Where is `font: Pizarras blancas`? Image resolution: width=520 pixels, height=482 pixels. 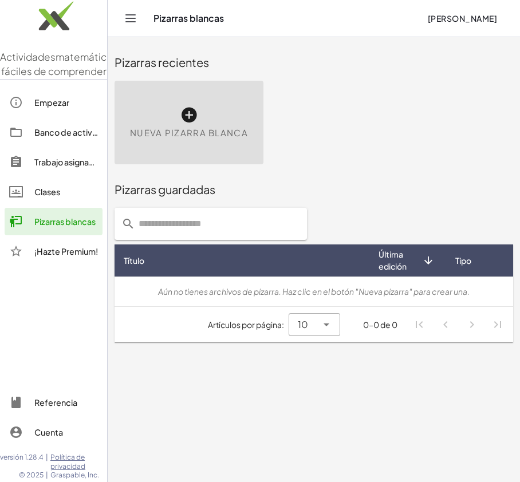 font: Pizarras blancas is located at coordinates (65, 222).